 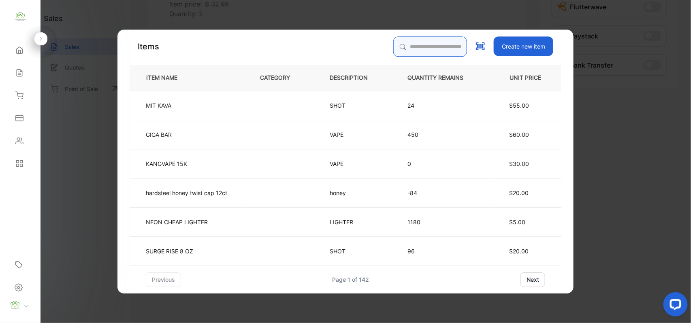 What do you see at coordinates (169, 251) in the screenshot?
I see `p: SURGE RISE 8 OZ` at bounding box center [169, 251].